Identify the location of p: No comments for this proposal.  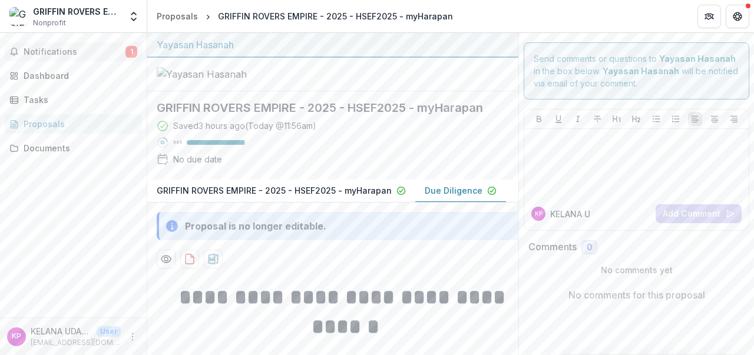
(637, 295).